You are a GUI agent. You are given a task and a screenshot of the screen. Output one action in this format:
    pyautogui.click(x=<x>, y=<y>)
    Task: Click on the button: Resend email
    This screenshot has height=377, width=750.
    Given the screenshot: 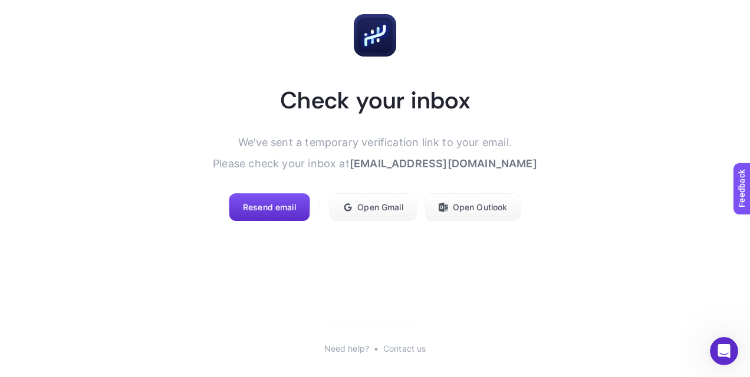 What is the action you would take?
    pyautogui.click(x=269, y=207)
    